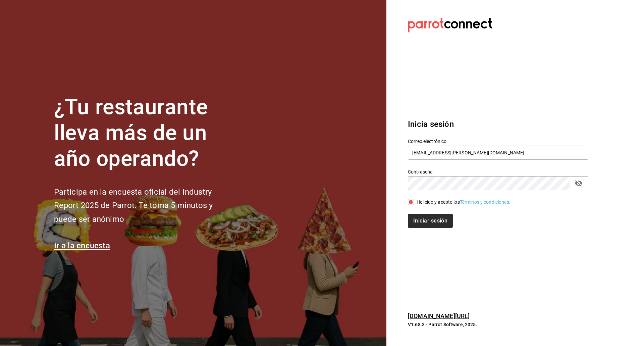  Describe the element at coordinates (485, 202) in the screenshot. I see `a: Términos y condiciones.` at that location.